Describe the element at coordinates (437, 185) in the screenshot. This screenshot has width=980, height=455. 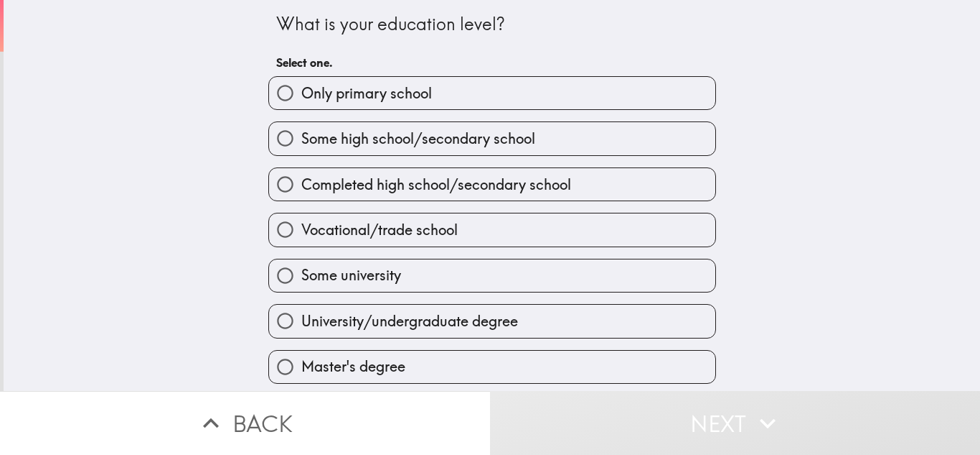
I see `span: Completed high school/secondary school` at that location.